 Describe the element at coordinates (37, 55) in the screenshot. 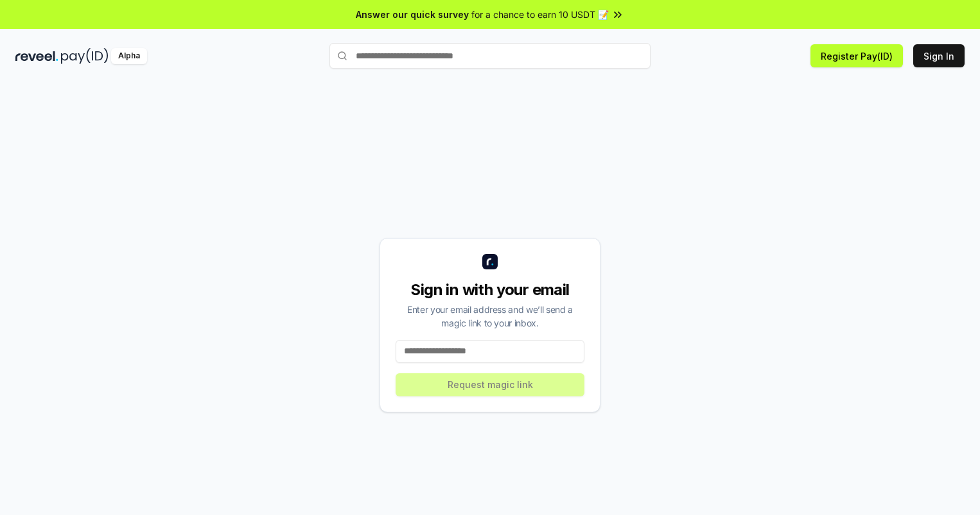

I see `img: reveel_dark` at that location.